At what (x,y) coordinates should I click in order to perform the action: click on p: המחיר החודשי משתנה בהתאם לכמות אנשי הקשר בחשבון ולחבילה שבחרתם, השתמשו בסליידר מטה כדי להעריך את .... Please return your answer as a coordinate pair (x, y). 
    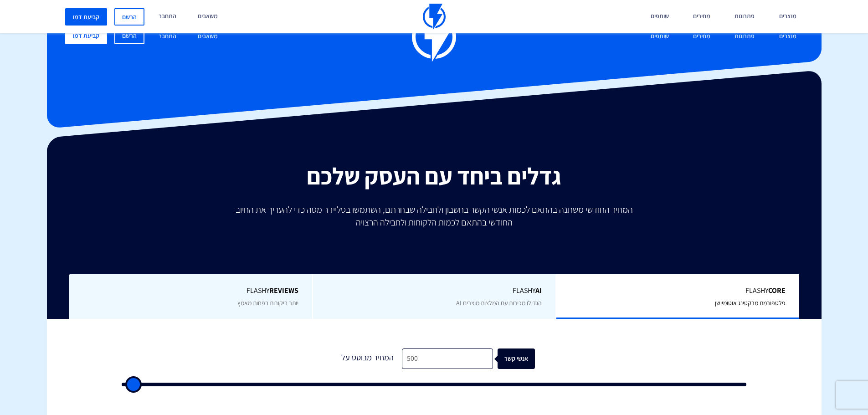
    Looking at the image, I should click on (434, 216).